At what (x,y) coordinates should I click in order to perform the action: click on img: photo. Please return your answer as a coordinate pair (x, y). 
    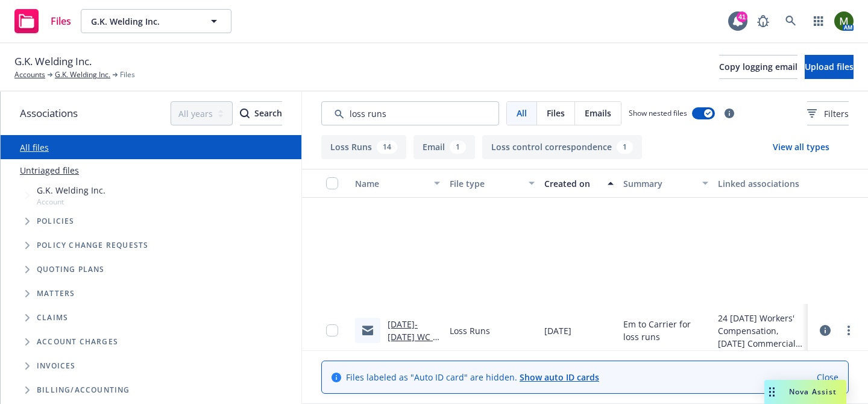
    Looking at the image, I should click on (844, 21).